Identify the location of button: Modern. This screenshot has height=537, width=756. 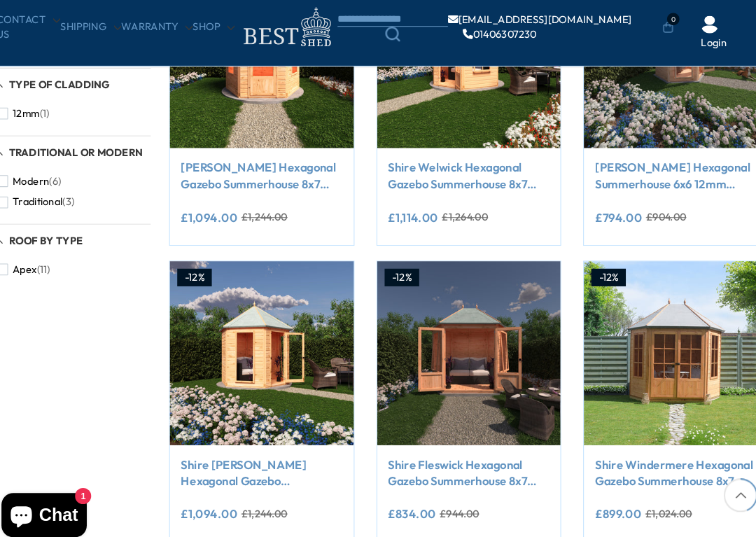
(41, 183).